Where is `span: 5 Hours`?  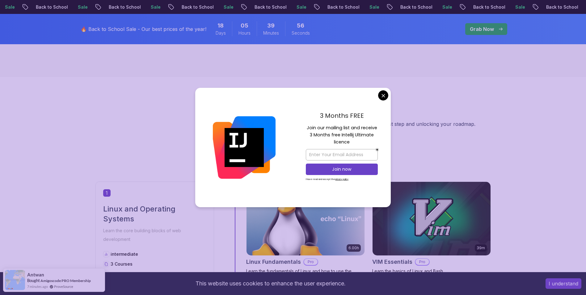 span: 5 Hours is located at coordinates (244, 26).